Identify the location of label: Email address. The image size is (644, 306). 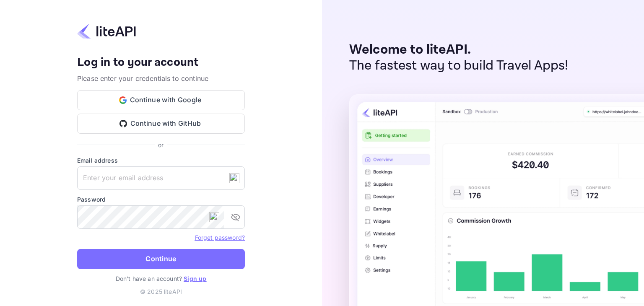
(161, 160).